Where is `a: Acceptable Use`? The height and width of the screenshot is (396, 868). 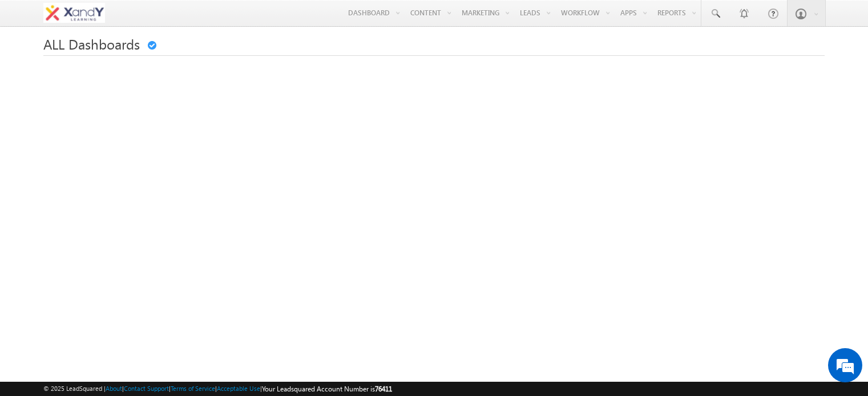
a: Acceptable Use is located at coordinates (238, 388).